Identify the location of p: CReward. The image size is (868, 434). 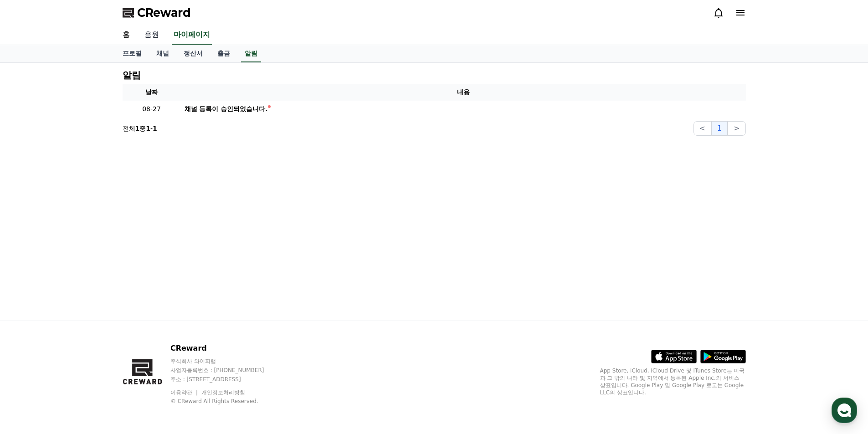
(226, 349).